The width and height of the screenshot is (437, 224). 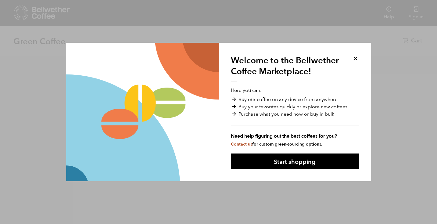 I want to click on p: Here you can:, so click(x=295, y=117).